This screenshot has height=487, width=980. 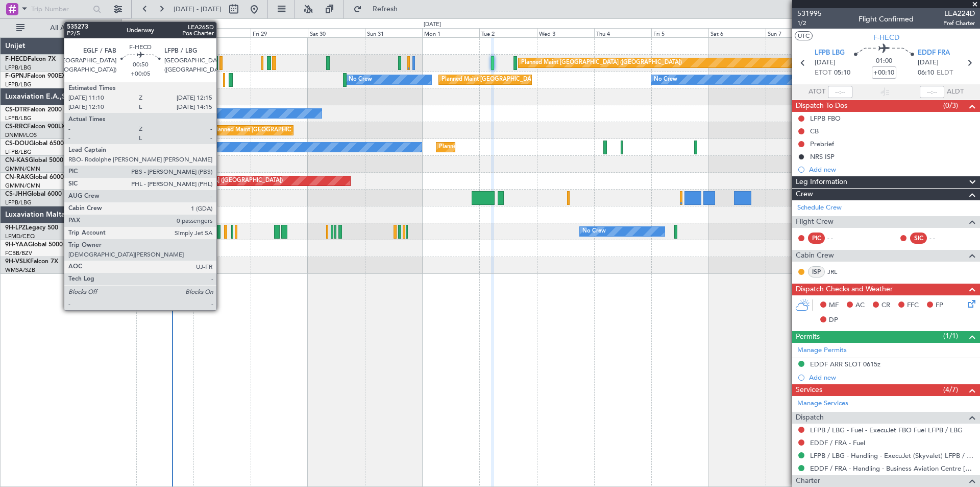 What do you see at coordinates (822, 156) in the screenshot?
I see `div: NRS ISP` at bounding box center [822, 156].